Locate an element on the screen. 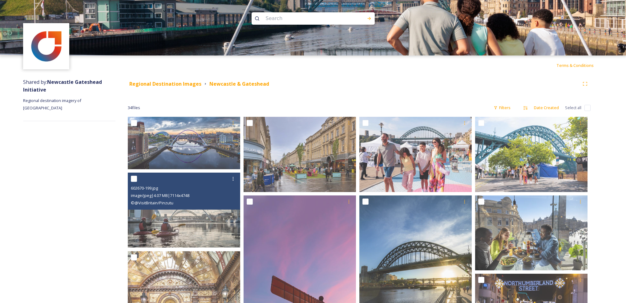  span: image/jpeg | 4.07 MB | 7114 x 4748 is located at coordinates (160, 195).